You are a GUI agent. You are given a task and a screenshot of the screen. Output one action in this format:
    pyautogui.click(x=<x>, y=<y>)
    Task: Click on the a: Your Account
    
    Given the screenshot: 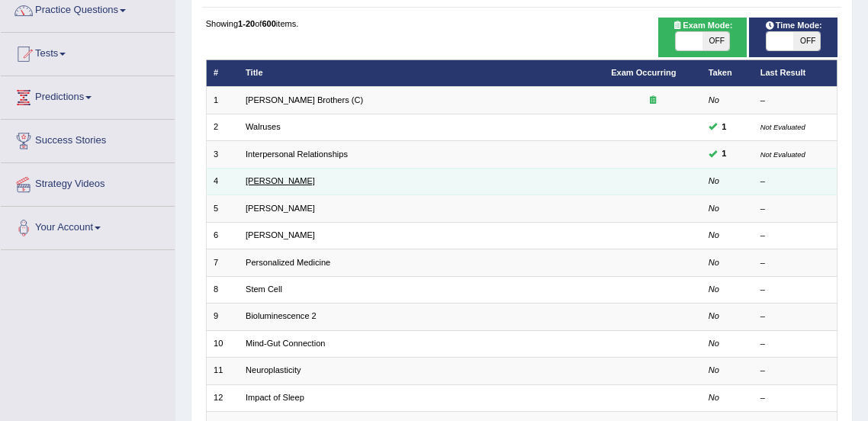 What is the action you would take?
    pyautogui.click(x=87, y=226)
    